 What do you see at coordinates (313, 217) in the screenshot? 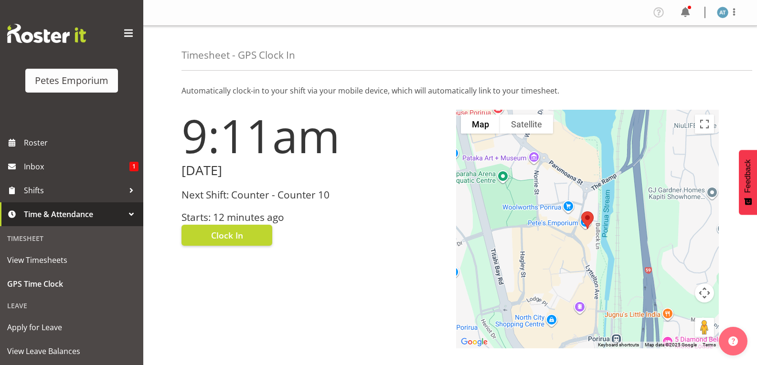
I see `h3: Starts: 12 minutes ago` at bounding box center [313, 217].